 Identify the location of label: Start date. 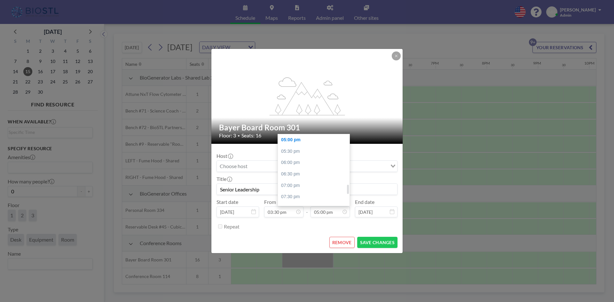
(228, 202).